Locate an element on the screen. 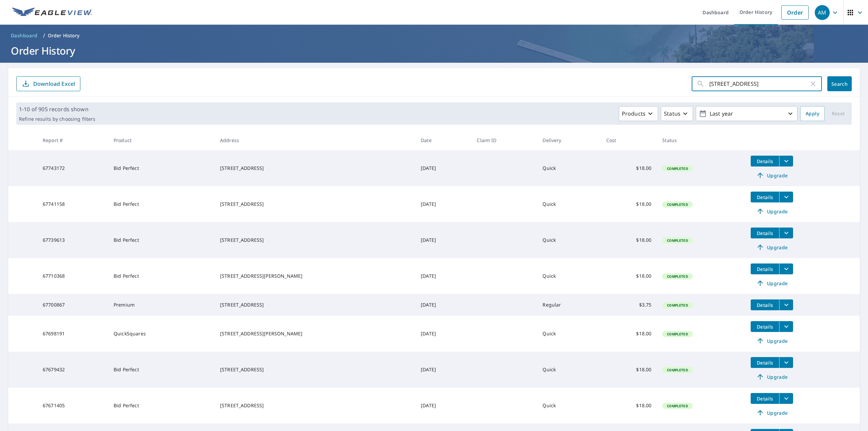  th: Date is located at coordinates (443, 140).